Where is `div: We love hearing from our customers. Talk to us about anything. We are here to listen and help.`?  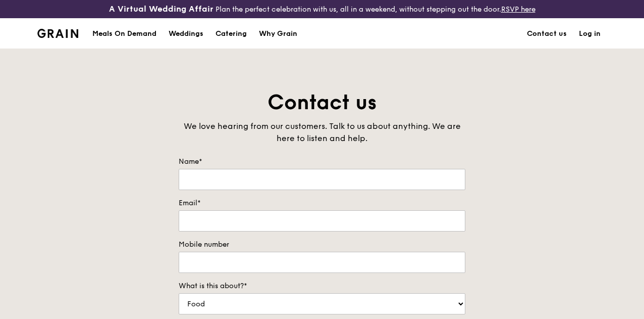 div: We love hearing from our customers. Talk to us about anything. We are here to listen and help. is located at coordinates (322, 132).